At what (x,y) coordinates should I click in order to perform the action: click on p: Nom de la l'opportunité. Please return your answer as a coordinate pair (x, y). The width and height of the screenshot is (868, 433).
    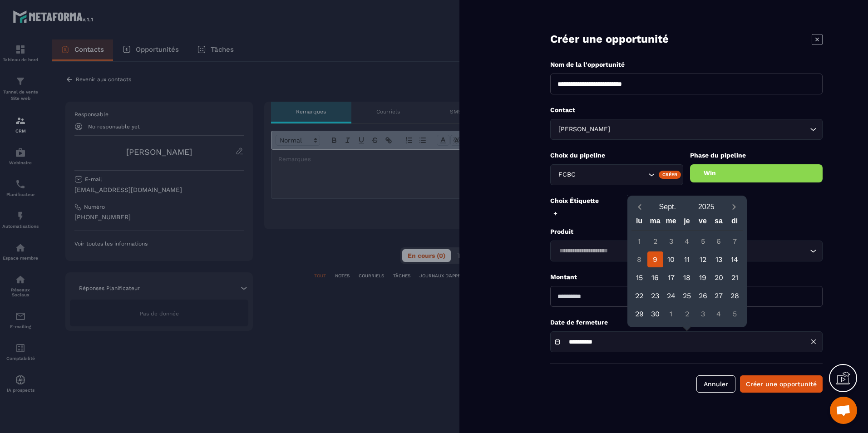
    Looking at the image, I should click on (687, 64).